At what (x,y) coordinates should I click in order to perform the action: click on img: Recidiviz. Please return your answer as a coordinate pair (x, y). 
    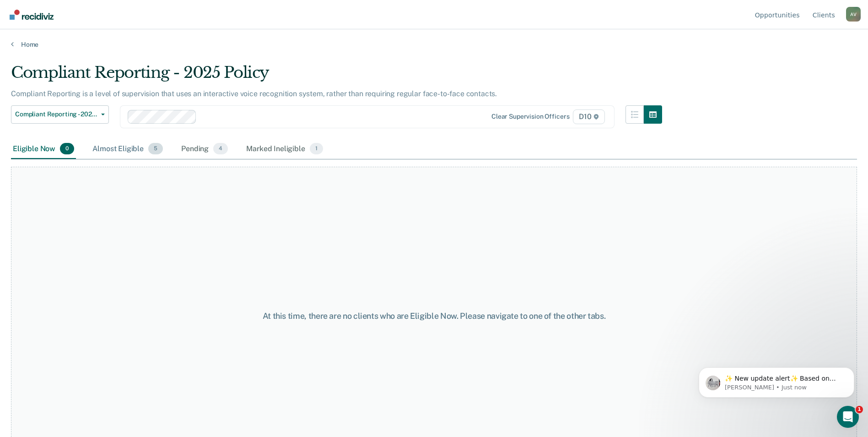
    Looking at the image, I should click on (31, 15).